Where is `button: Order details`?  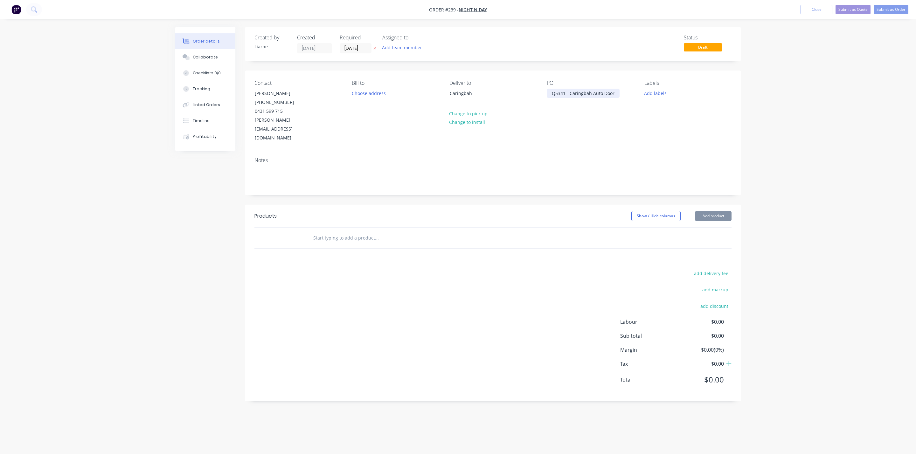 button: Order details is located at coordinates (205, 41).